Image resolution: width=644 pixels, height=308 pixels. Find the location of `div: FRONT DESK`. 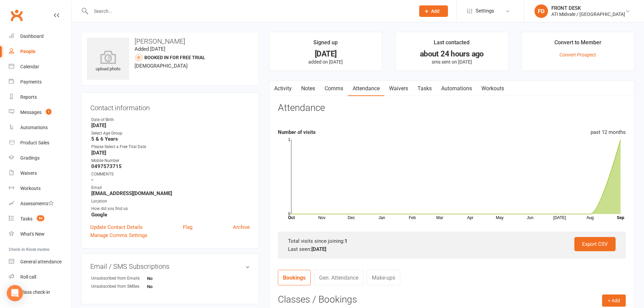

div: FRONT DESK is located at coordinates (588, 8).